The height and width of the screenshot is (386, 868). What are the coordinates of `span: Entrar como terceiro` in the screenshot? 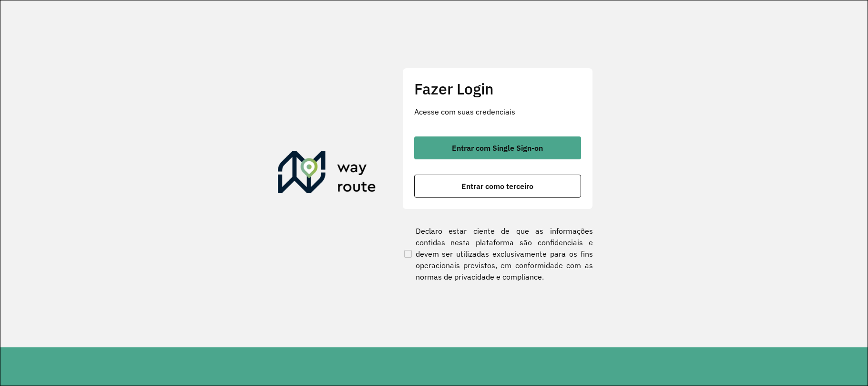 It's located at (497, 186).